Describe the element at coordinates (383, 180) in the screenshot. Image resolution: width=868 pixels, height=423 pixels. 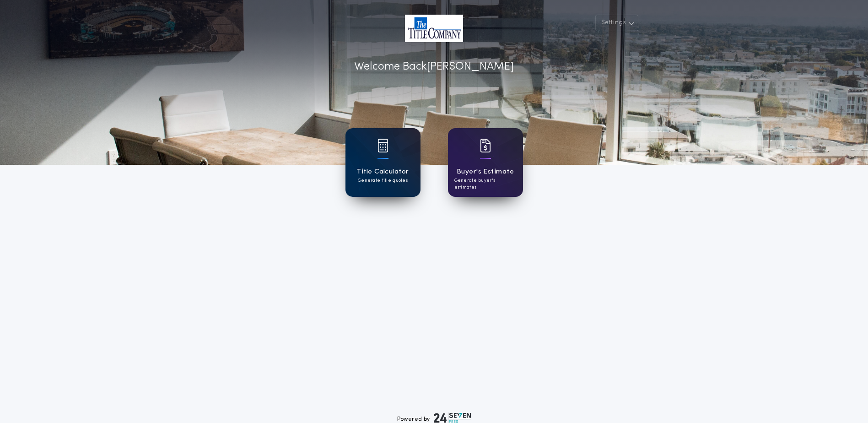
I see `p: Generate title quotes` at that location.